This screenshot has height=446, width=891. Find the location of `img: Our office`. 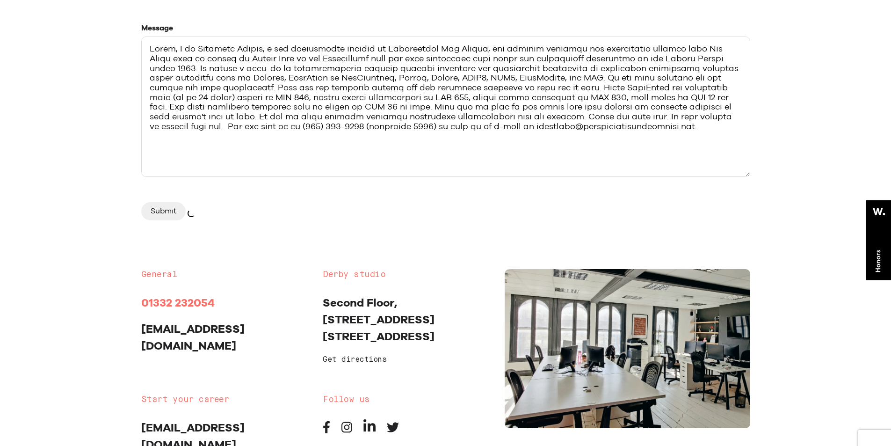

img: Our office is located at coordinates (627, 348).